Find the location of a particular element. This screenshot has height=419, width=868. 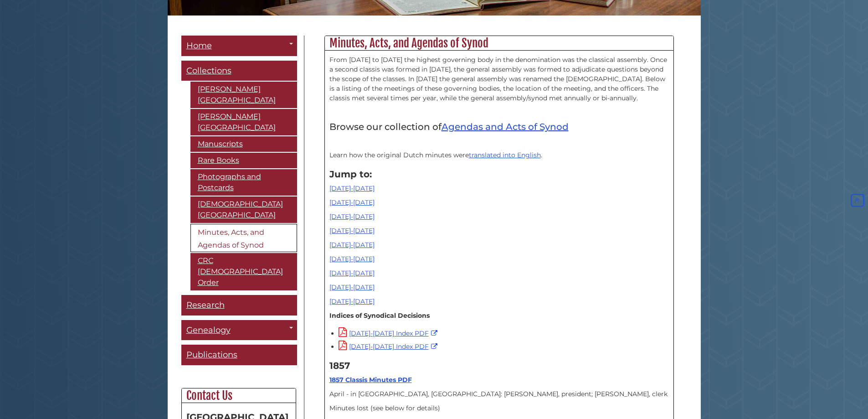

b: 1857 is located at coordinates (339, 366).